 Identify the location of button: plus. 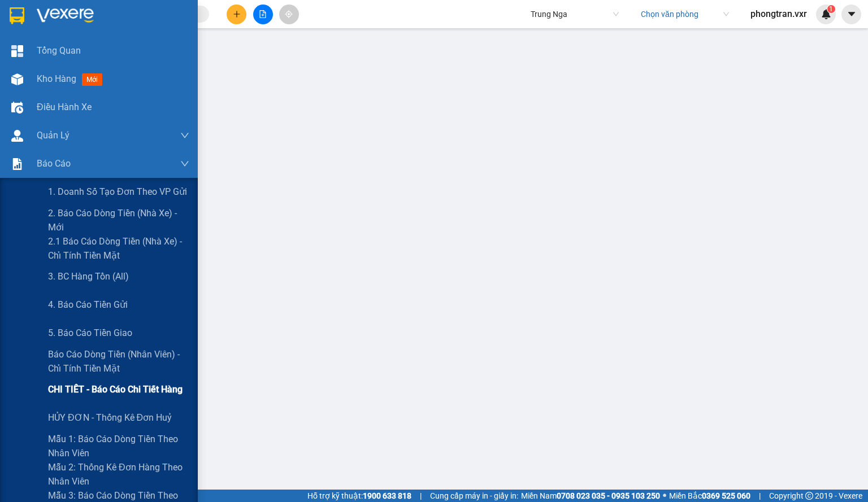
(236, 14).